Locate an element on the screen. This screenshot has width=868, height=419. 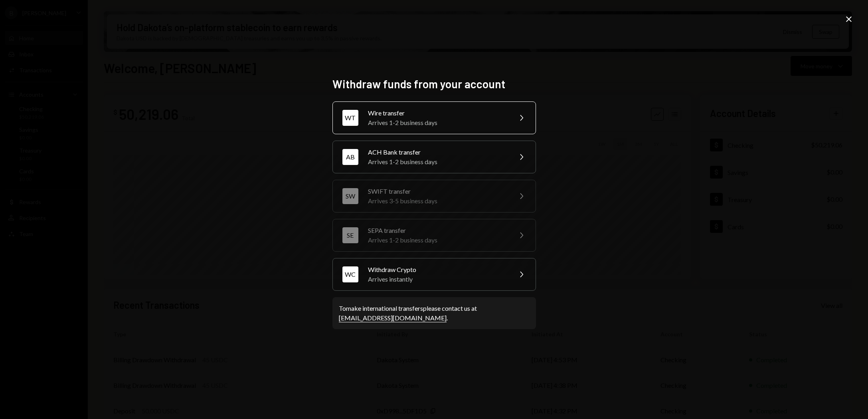
h2: Withdraw funds from your account is located at coordinates (434, 84).